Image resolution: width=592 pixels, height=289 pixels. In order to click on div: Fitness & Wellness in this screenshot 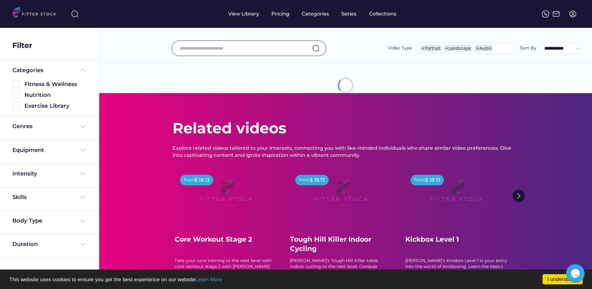, I will do `click(55, 84)`.